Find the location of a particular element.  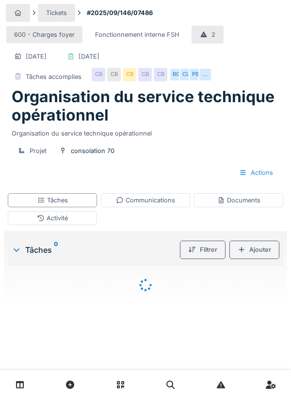

div: Tâches accomplies is located at coordinates (53, 77).